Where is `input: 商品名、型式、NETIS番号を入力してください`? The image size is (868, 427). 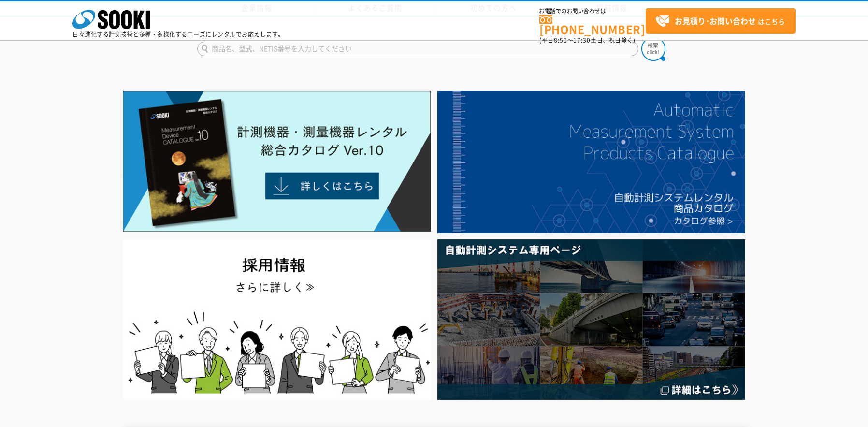 input: 商品名、型式、NETIS番号を入力してください is located at coordinates (417, 49).